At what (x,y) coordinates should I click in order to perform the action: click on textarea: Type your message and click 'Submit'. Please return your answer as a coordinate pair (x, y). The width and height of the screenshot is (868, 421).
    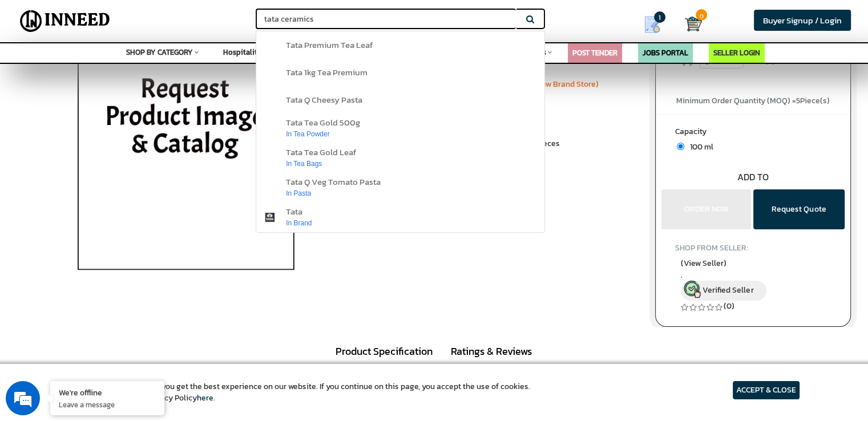
    Looking at the image, I should click on (111, 311).